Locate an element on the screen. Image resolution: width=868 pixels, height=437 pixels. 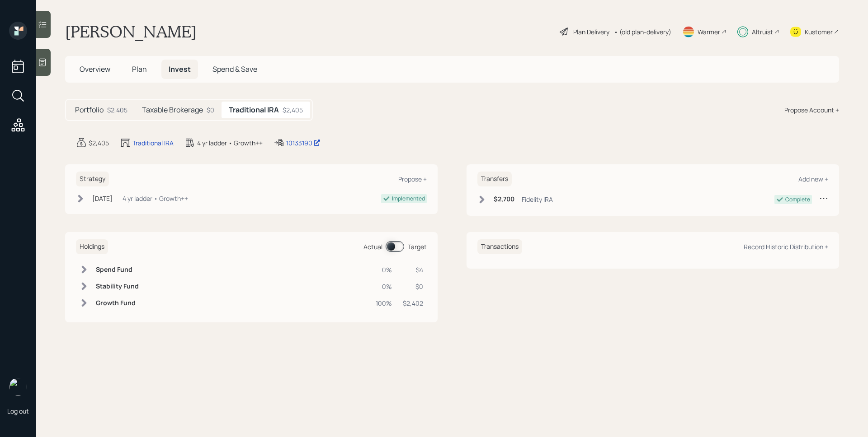
span: Invest is located at coordinates (179, 69).